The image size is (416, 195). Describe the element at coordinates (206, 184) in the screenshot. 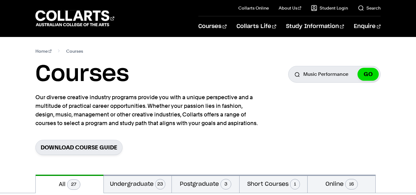

I see `button: Postgraduate3` at that location.